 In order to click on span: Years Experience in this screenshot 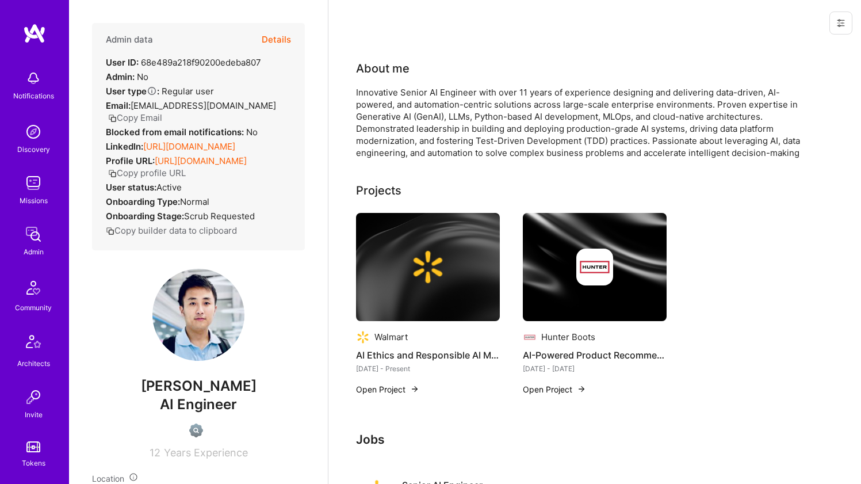, I will do `click(206, 452)`.